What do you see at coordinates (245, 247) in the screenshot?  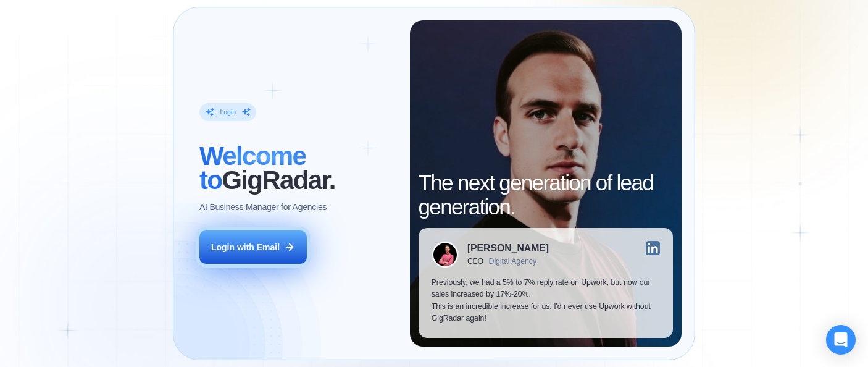 I see `div: Login with Email` at bounding box center [245, 247].